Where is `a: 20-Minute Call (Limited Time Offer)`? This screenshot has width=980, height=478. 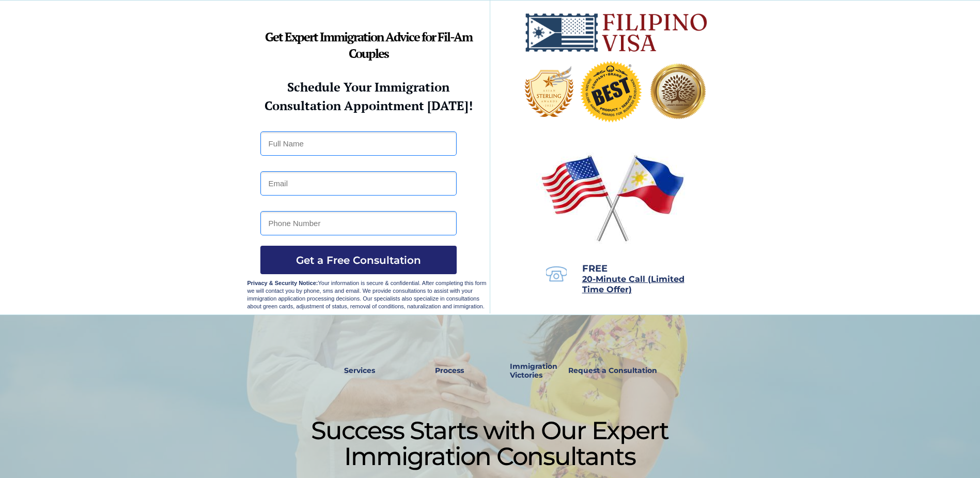
a: 20-Minute Call (Limited Time Offer) is located at coordinates (634, 284).